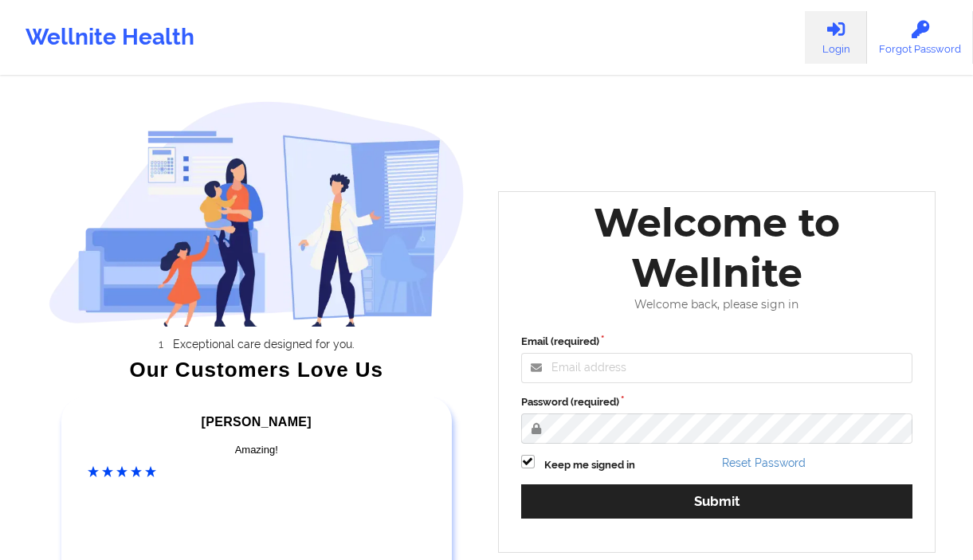  Describe the element at coordinates (256, 450) in the screenshot. I see `div: Amazing!` at that location.